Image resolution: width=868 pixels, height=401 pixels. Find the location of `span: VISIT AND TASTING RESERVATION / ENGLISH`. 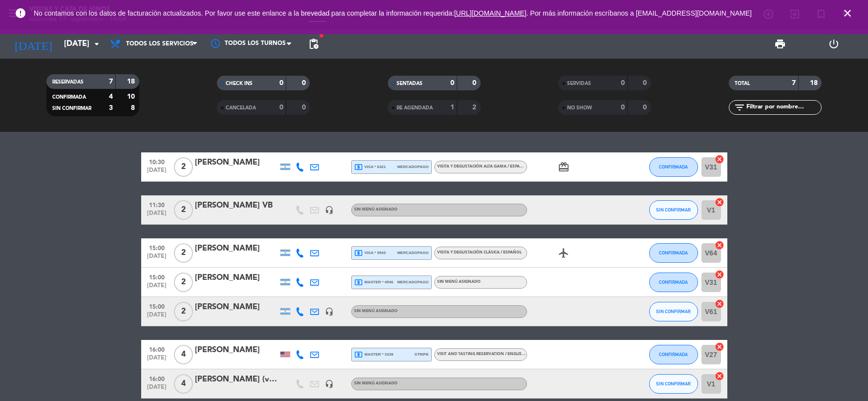

span: VISIT AND TASTING RESERVATION / ENGLISH is located at coordinates (487, 354).